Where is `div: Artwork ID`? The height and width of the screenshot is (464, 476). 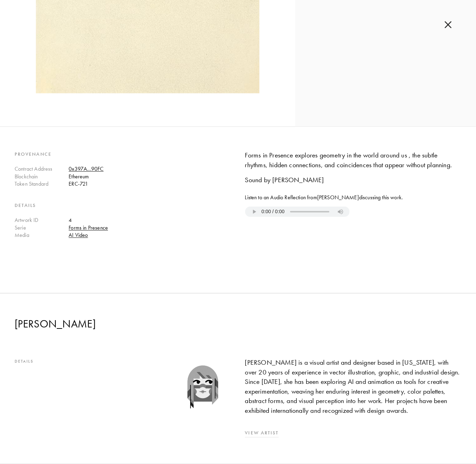 div: Artwork ID is located at coordinates (41, 220).